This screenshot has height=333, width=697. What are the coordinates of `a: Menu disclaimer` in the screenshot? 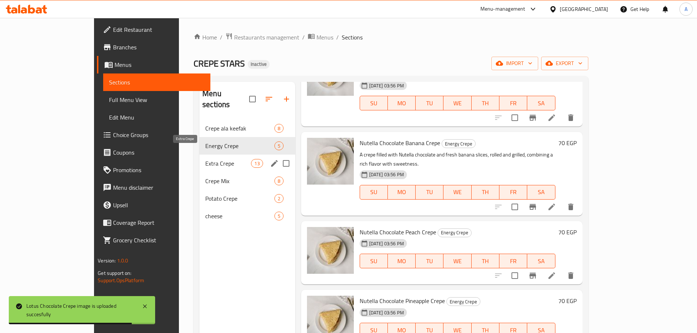 It's located at (154, 188).